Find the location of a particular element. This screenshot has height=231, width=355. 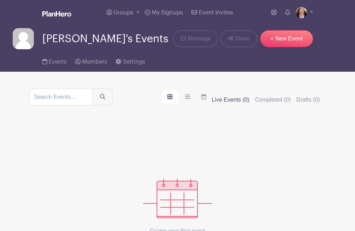

img: logo_white-6c42ec7e38ccf1d336a20a19083b03d10ae64f83f12c07503d8b9e83406b4c7d.svg is located at coordinates (57, 14).